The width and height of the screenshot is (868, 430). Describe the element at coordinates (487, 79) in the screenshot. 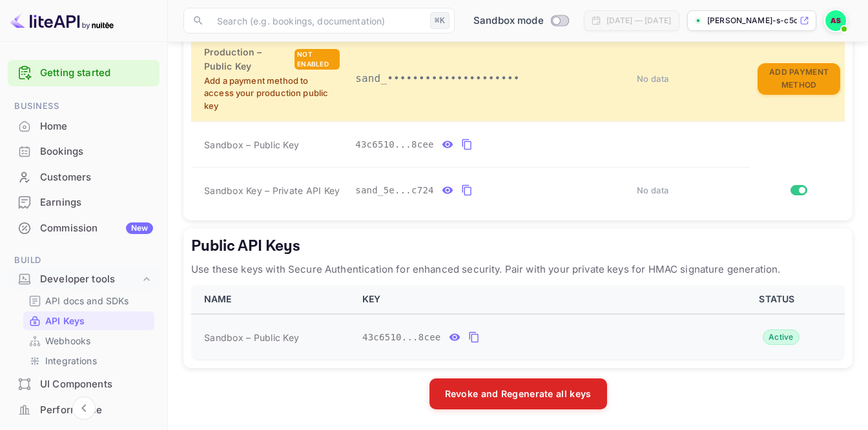

I see `p: sand_•••••••••••••••••••••` at that location.